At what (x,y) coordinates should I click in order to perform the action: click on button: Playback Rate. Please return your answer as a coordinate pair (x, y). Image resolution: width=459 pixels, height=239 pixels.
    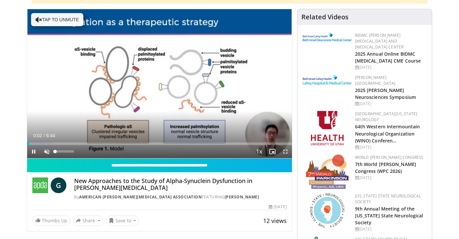
    Looking at the image, I should click on (260, 152).